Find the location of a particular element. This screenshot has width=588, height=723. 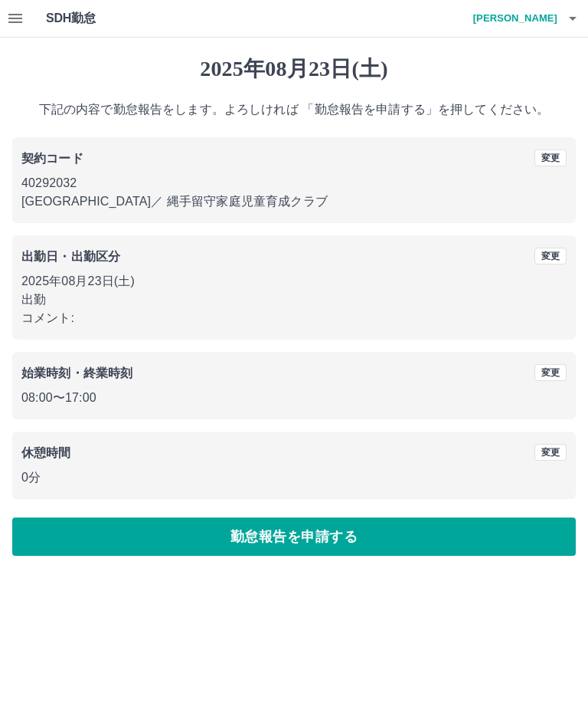

p: 下記の内容で勤怠報告をします。よろしければ 「勤怠報告を申請する」を押してください。 is located at coordinates (294, 110).